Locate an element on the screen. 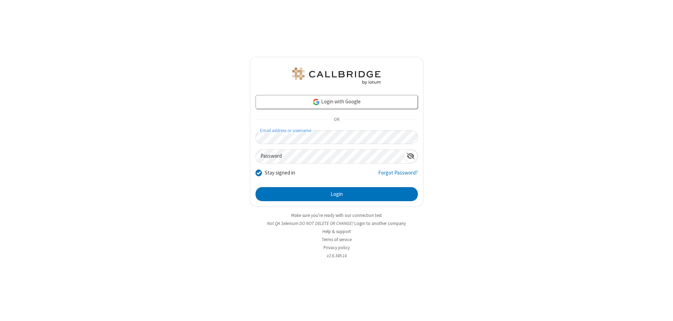 The height and width of the screenshot is (321, 673). img: google-icon.png is located at coordinates (316, 102).